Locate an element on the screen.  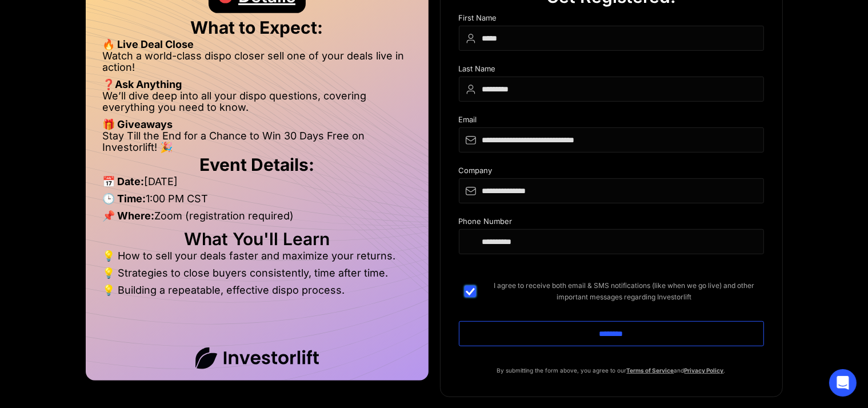
li: Stay Till the End for a Chance to Win 30 Days Free on Investorlift! 🎉 is located at coordinates (257, 142).